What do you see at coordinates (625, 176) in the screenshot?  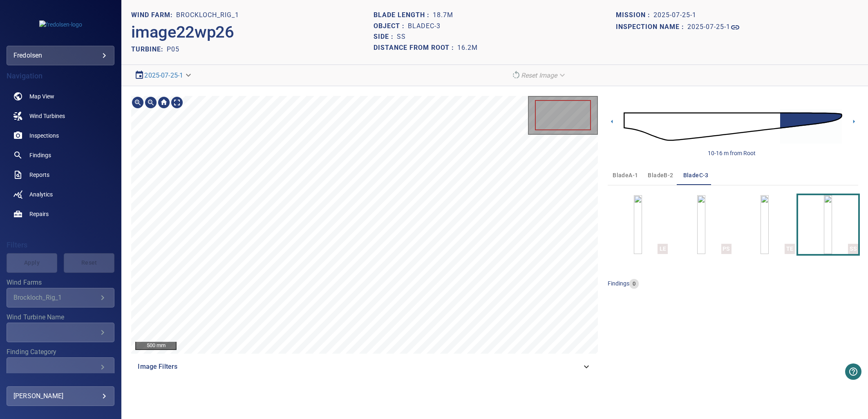 I see `span: bladeA-1` at bounding box center [625, 176].